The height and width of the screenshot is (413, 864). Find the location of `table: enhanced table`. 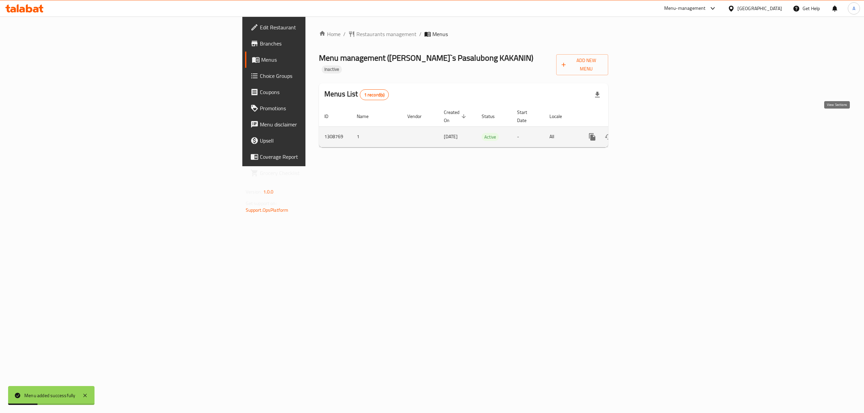

table: enhanced table is located at coordinates (487, 127).